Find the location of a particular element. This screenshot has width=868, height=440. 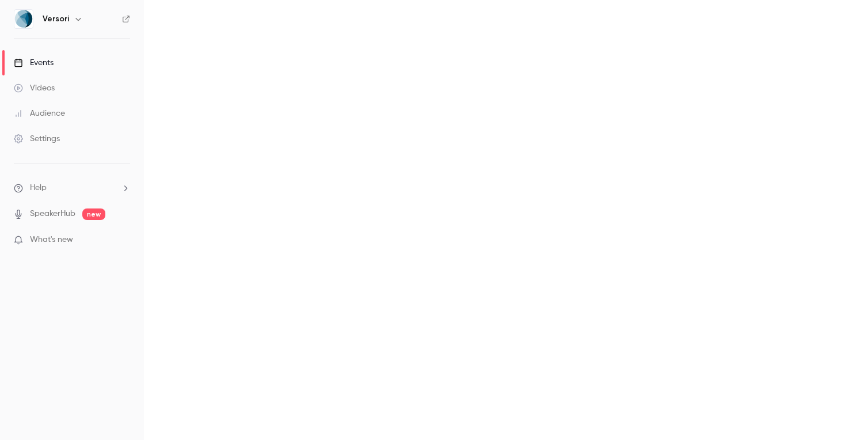

a: SpeakerHub is located at coordinates (53, 214).